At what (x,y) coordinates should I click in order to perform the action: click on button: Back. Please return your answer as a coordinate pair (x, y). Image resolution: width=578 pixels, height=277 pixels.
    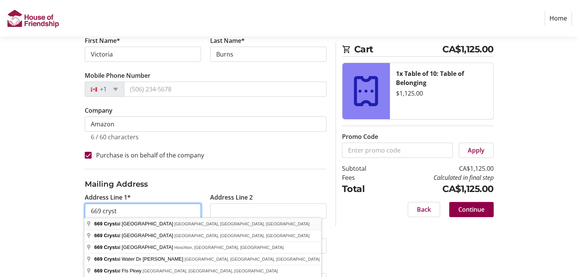
    Looking at the image, I should click on (424, 210).